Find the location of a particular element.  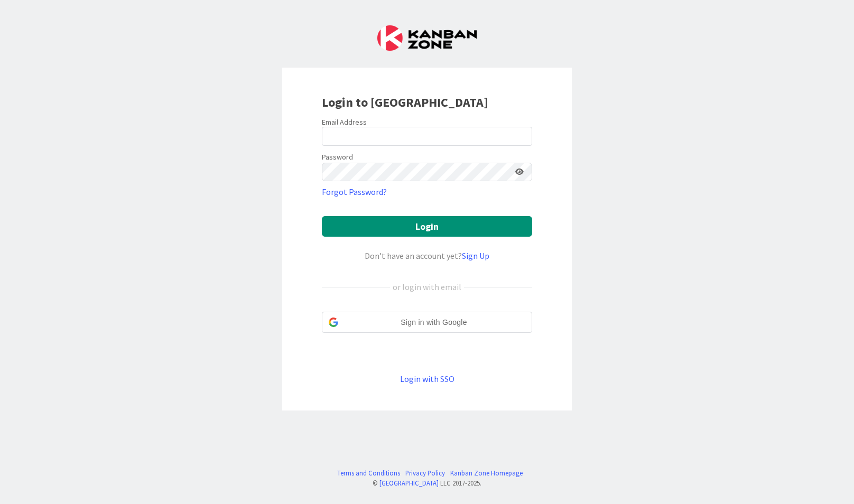

a: Kanban Zone Homepage is located at coordinates (486, 473).